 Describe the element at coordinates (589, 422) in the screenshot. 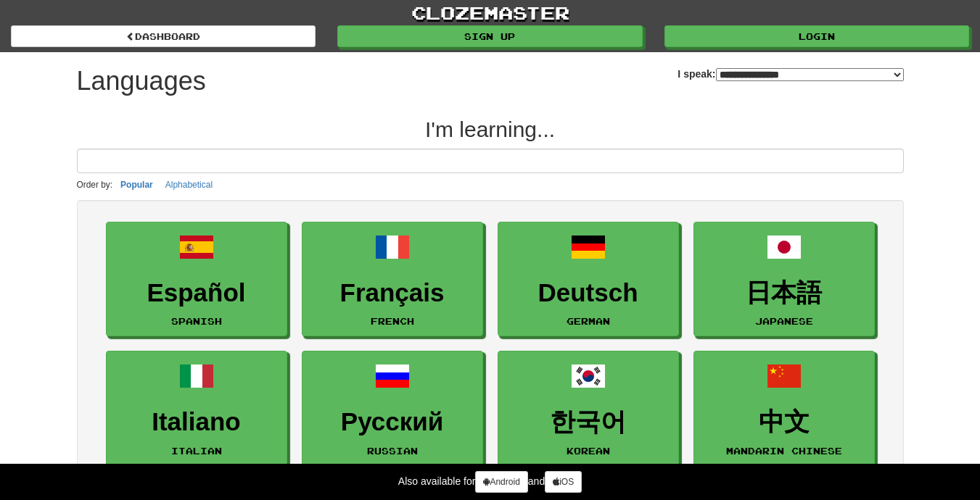

I see `h3: 한국어` at that location.